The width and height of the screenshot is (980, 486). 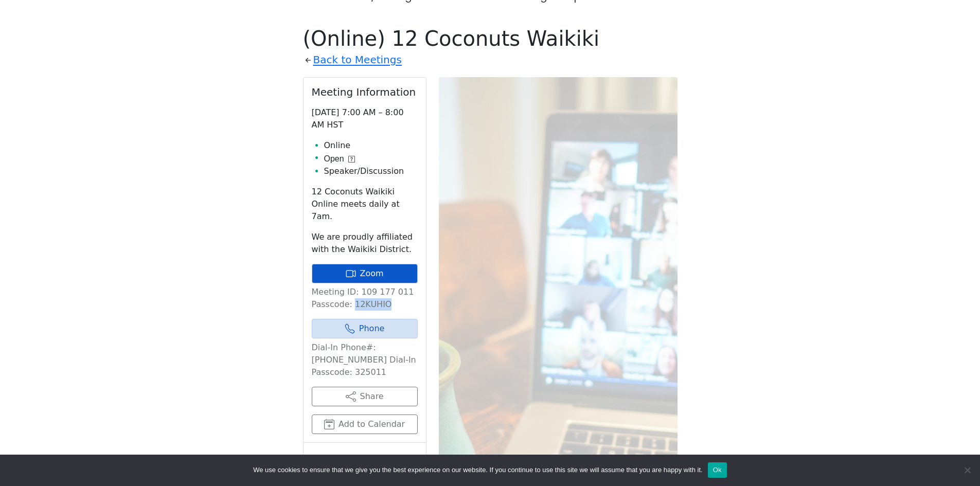 I want to click on span: No, so click(x=967, y=470).